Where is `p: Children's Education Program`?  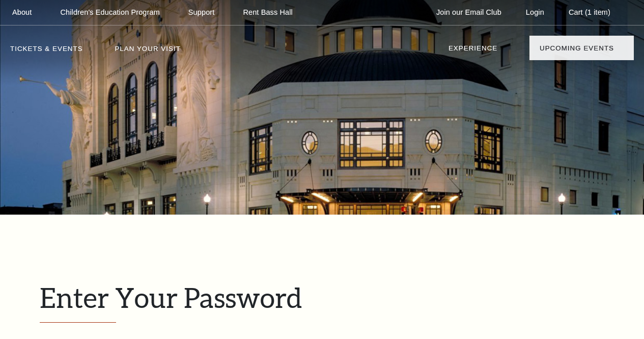 p: Children's Education Program is located at coordinates (110, 12).